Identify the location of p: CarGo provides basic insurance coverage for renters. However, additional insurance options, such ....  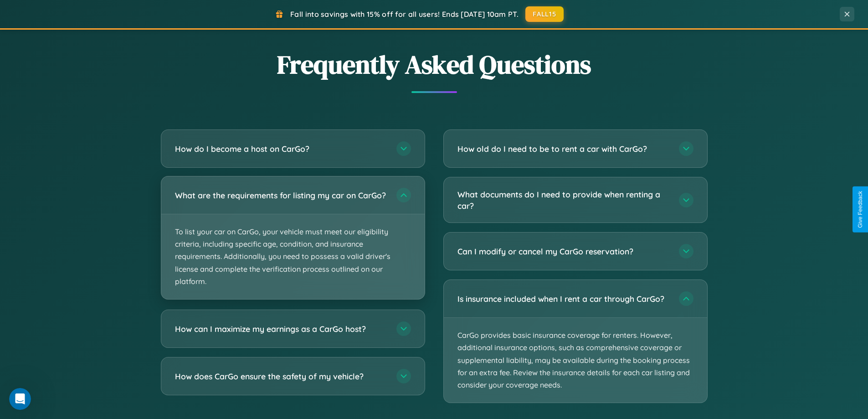
(575, 360).